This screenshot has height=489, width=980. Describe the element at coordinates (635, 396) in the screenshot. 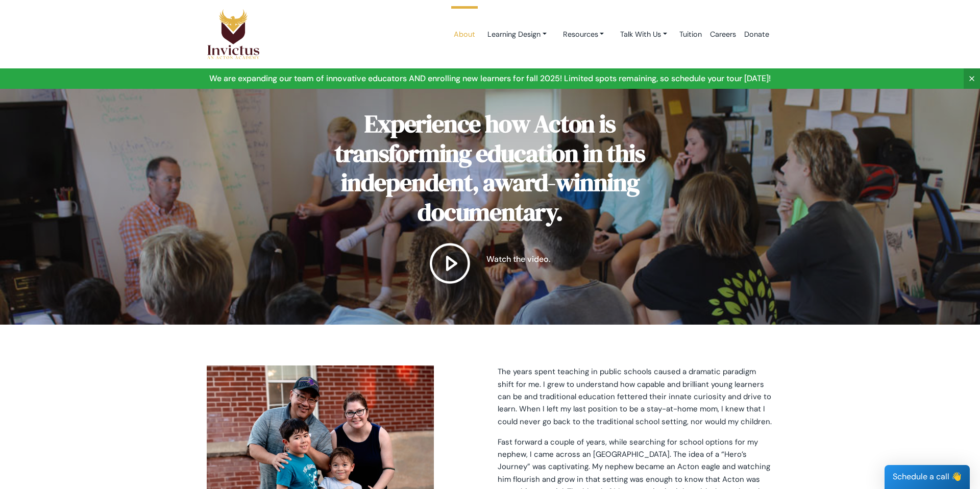

I see `p: The years spent teaching in public schools caused a dramatic paradigm shift for me. I grew to und...` at that location.